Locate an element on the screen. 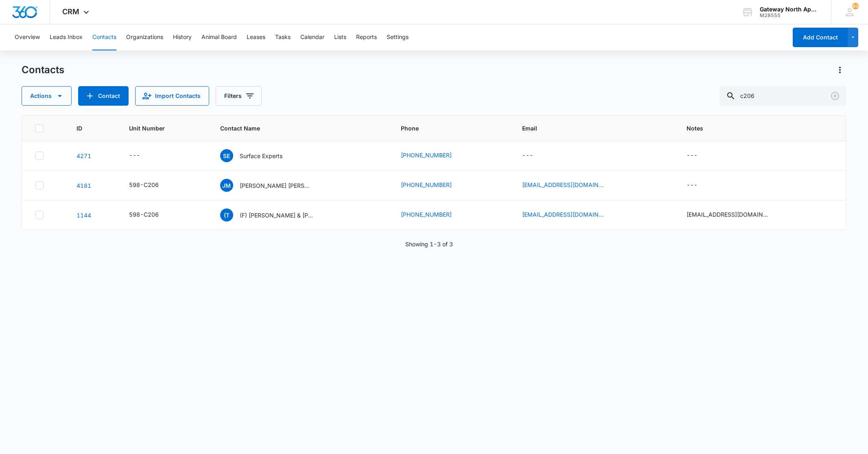 This screenshot has height=454, width=868. div: Email - juanmezapavon1020@gmail.com - Select to Edit Field is located at coordinates (569, 186).